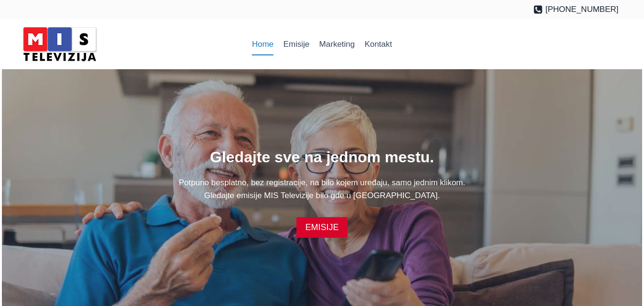  Describe the element at coordinates (59, 44) in the screenshot. I see `img: MIS Television` at that location.